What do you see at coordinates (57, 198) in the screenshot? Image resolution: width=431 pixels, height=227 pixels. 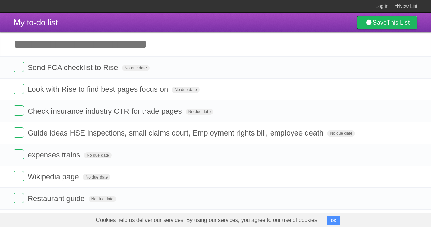 I see `span: Restaurant guide` at bounding box center [57, 198].